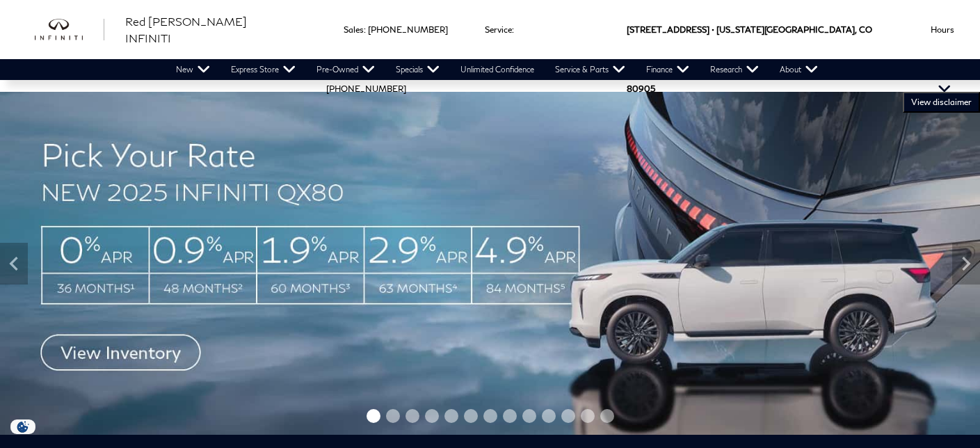  I want to click on span: Go to slide 9, so click(530, 416).